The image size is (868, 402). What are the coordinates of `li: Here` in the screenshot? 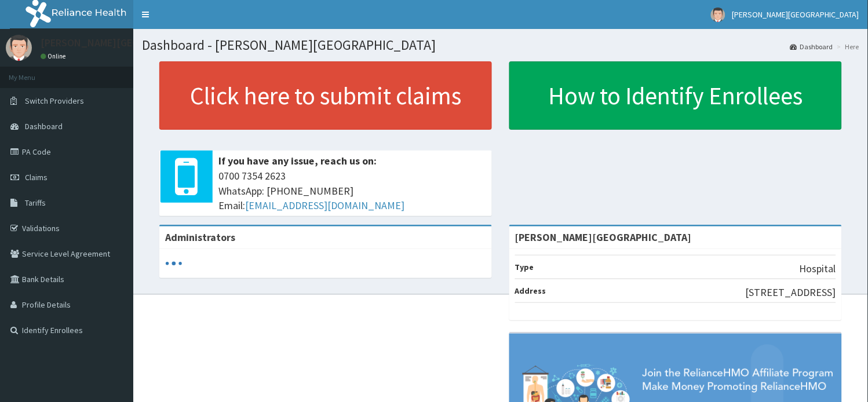 It's located at (847, 47).